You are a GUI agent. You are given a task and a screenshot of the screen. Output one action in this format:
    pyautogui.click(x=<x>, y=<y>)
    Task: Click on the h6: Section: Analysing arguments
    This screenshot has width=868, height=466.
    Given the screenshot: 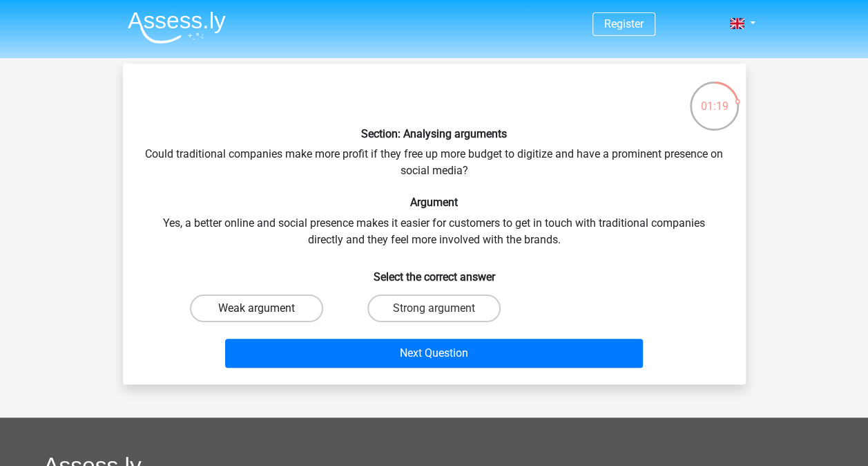 What is the action you would take?
    pyautogui.click(x=434, y=133)
    